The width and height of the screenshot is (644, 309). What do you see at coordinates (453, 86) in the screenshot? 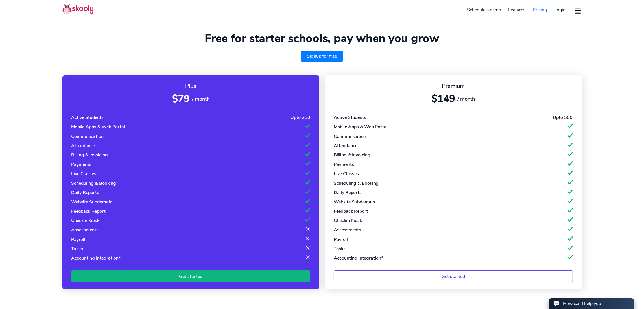
I see `div: Premium` at bounding box center [453, 86].